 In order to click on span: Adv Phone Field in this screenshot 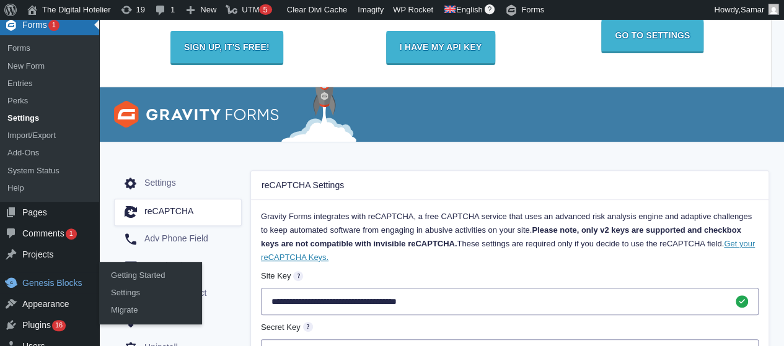, I will do `click(176, 240)`.